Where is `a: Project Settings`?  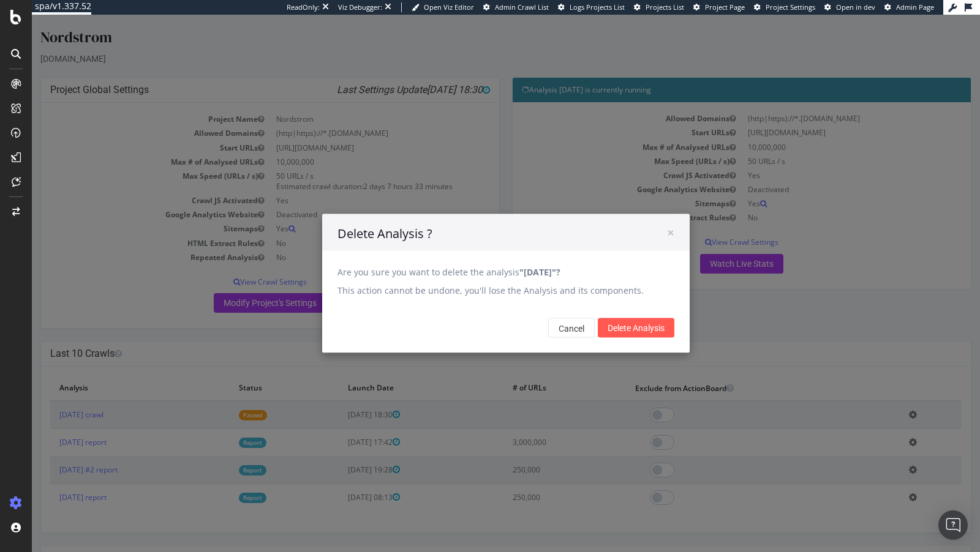 a: Project Settings is located at coordinates (785, 7).